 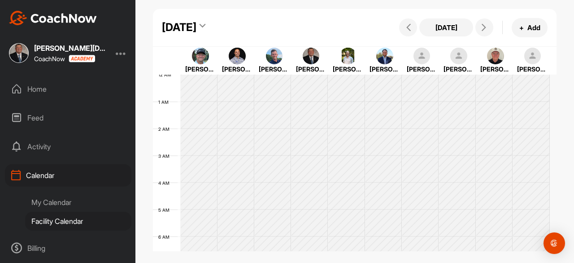 What do you see at coordinates (166, 237) in the screenshot?
I see `div: 6 AM` at bounding box center [166, 237].